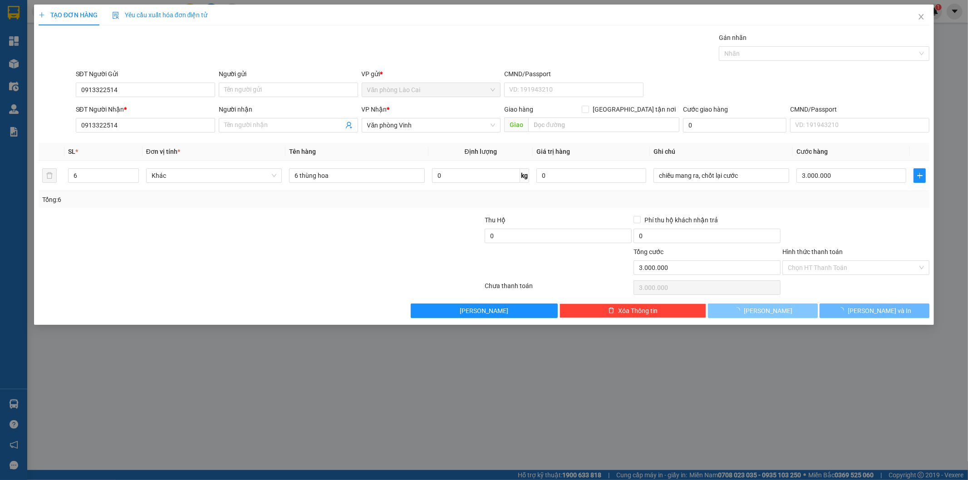 The height and width of the screenshot is (480, 968). I want to click on div: Tổng: 6, so click(208, 200).